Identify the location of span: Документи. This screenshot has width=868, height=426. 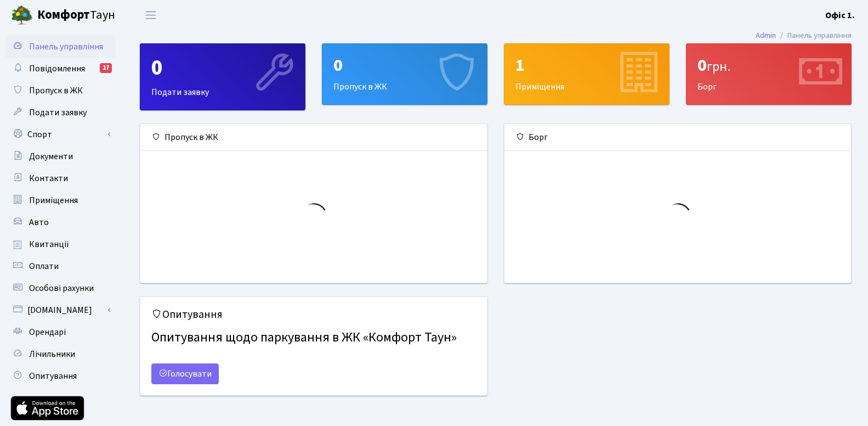
(51, 157).